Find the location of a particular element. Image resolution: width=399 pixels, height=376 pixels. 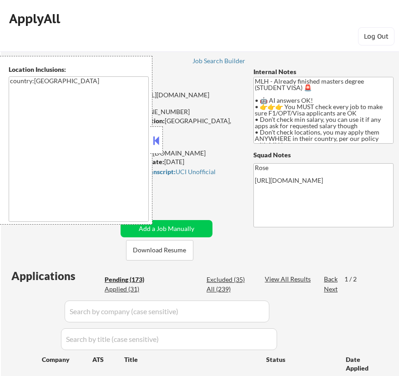

div: Excluded (35) is located at coordinates (229, 280).